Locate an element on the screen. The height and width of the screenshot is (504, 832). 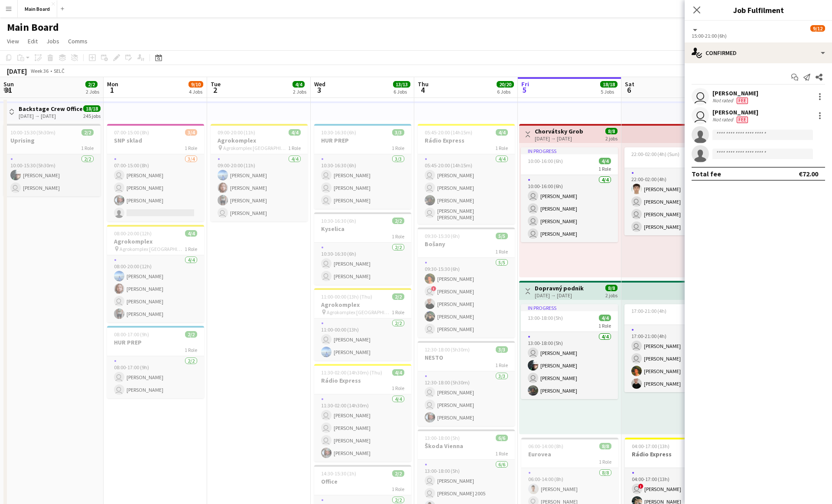
h3: Job Fulfilment is located at coordinates (758, 10).